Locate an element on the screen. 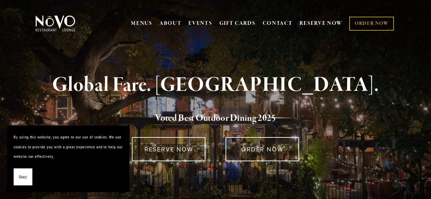 Image resolution: width=431 pixels, height=199 pixels. h2: 5 is located at coordinates (215, 119).